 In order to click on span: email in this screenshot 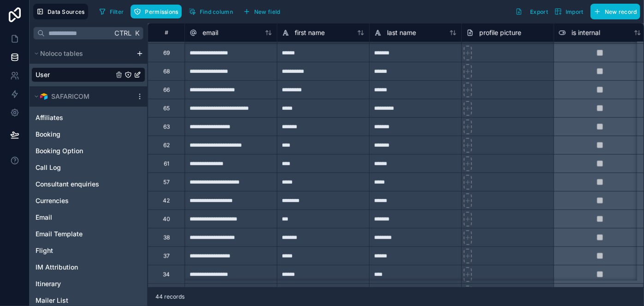, I will do `click(211, 33)`.